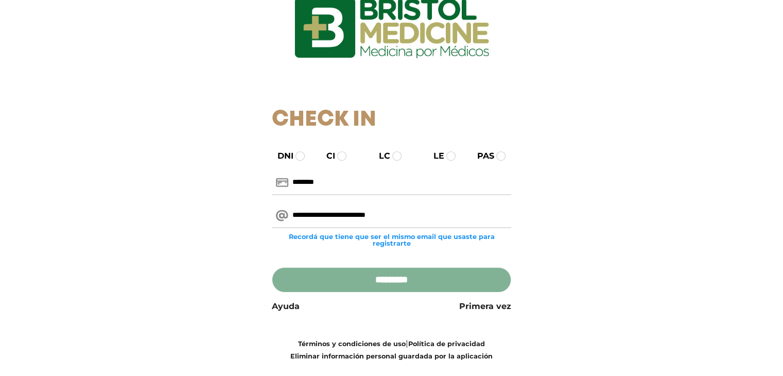 The width and height of the screenshot is (783, 376). I want to click on label: DNI, so click(280, 156).